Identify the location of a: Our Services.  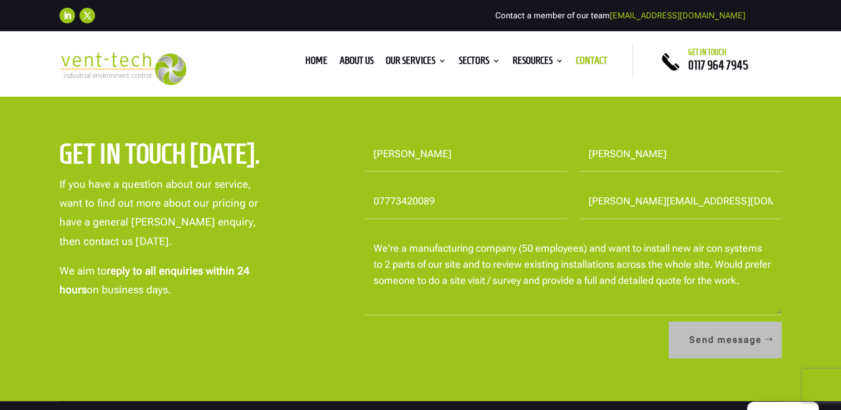
(416, 63).